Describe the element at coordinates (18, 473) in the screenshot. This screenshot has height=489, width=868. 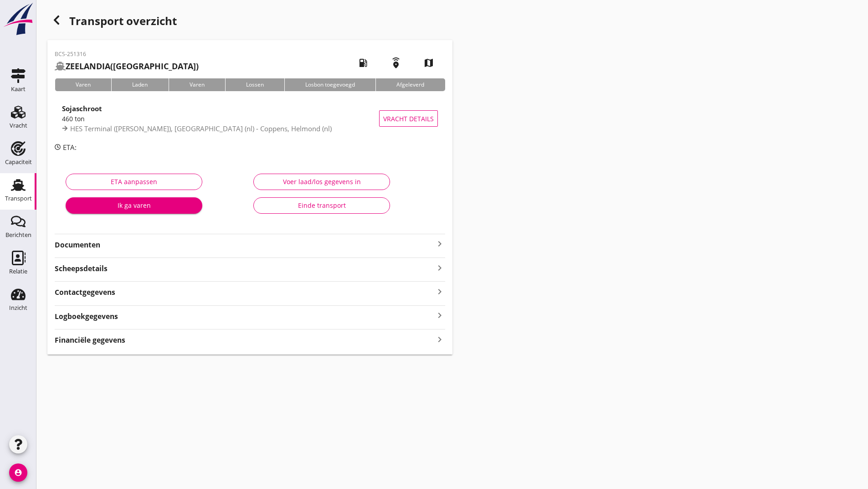
I see `i: account_circle` at that location.